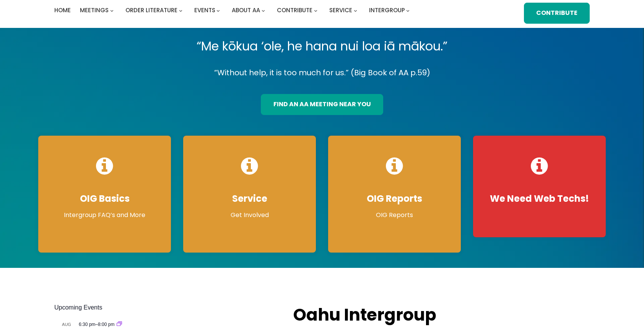  Describe the element at coordinates (233, 10) in the screenshot. I see `nav: Intergroup` at that location.